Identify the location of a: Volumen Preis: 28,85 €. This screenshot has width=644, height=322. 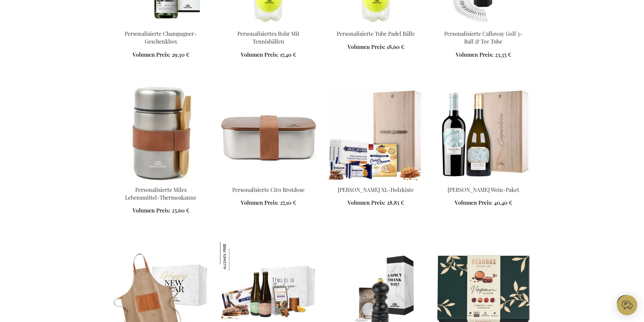
(375, 202).